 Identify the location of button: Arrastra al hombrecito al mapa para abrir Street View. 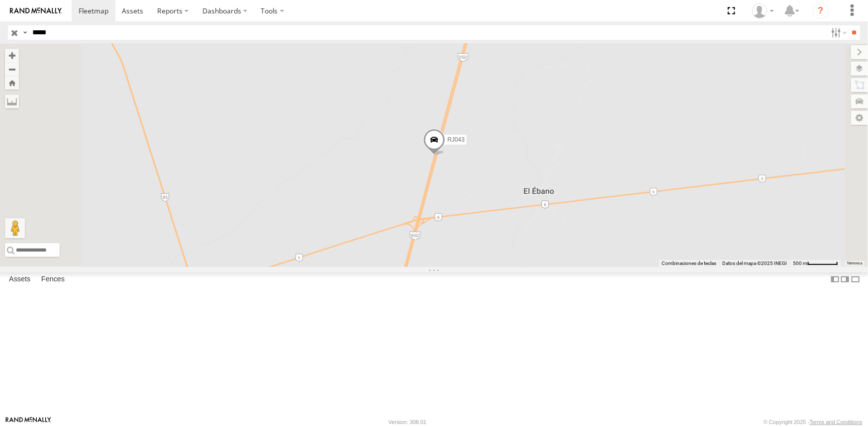
(15, 228).